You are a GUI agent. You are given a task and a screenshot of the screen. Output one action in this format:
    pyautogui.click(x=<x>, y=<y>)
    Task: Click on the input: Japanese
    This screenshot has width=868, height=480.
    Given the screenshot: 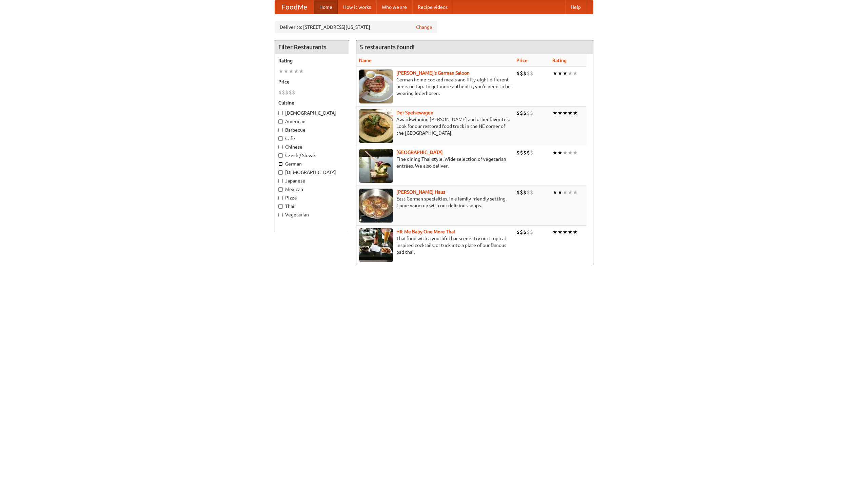 What is the action you would take?
    pyautogui.click(x=281, y=181)
    